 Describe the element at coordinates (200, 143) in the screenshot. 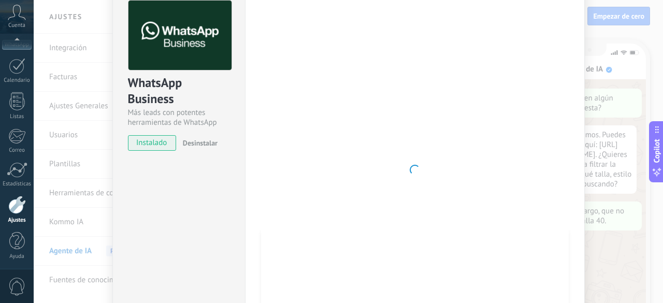

I see `span: Desinstalar` at that location.